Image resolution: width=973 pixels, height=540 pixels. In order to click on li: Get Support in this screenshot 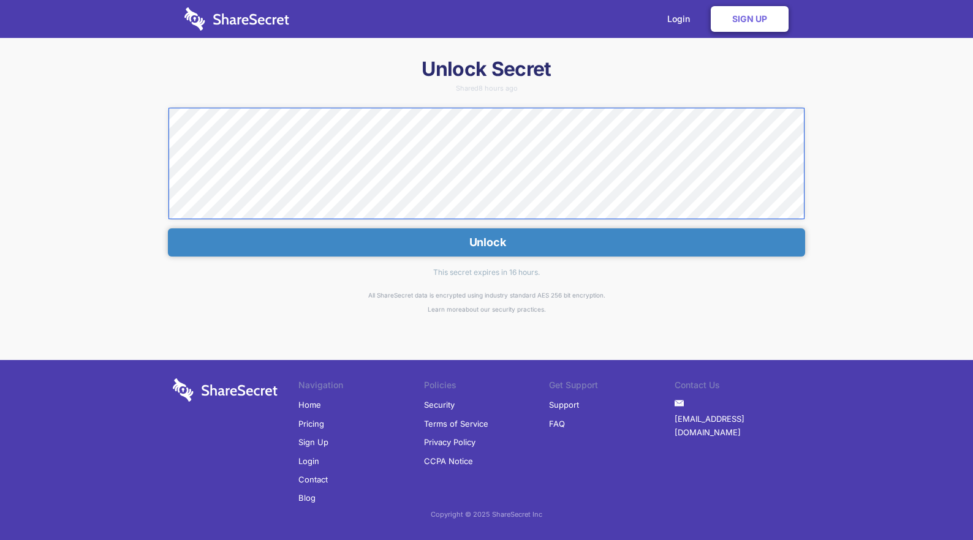, I will do `click(611, 387)`.